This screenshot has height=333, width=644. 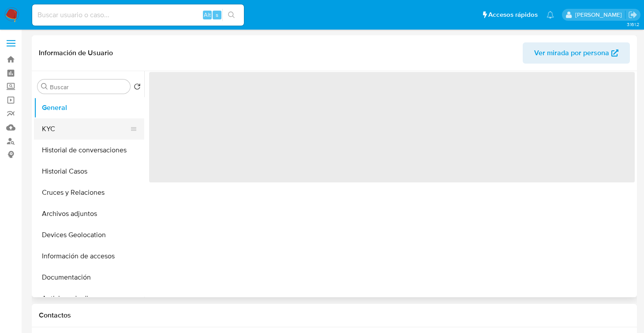 I want to click on button: KYC, so click(x=86, y=129).